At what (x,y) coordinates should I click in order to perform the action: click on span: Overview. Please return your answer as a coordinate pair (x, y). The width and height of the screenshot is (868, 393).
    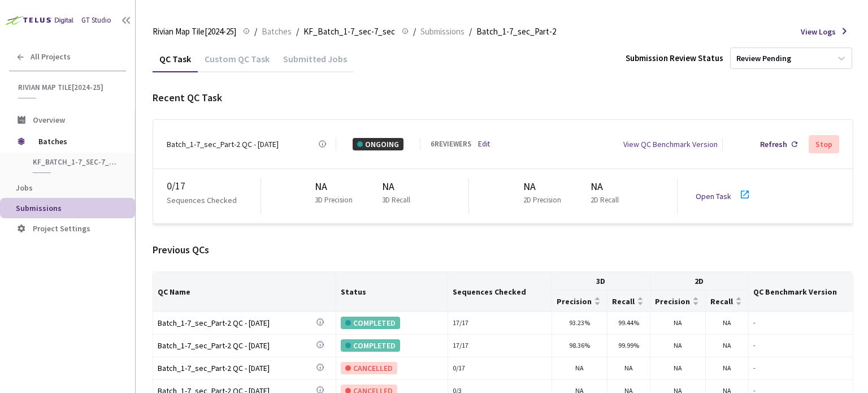
    Looking at the image, I should click on (49, 120).